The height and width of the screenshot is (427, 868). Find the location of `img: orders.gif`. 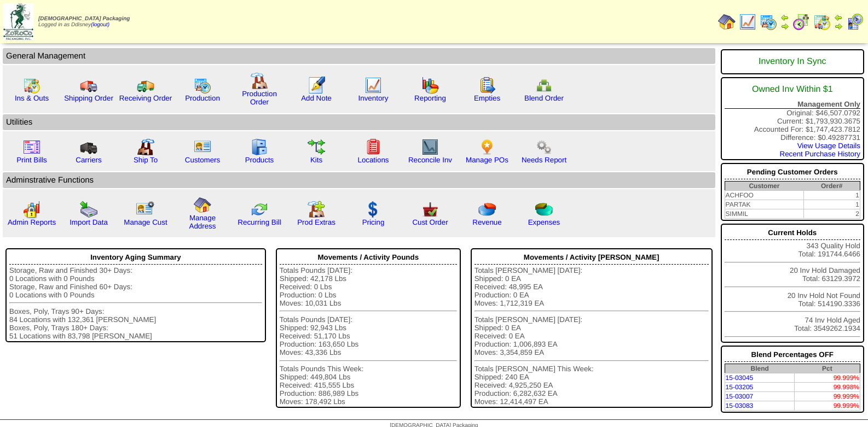

img: orders.gif is located at coordinates (316, 86).